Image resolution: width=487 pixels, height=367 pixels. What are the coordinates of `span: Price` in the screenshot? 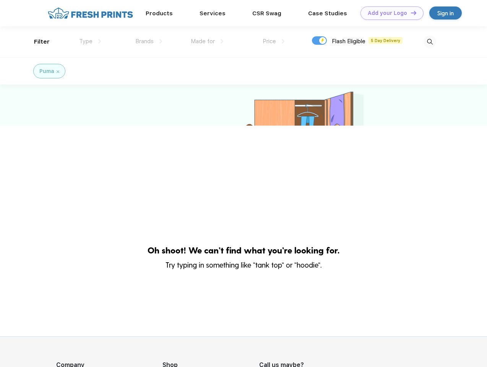 It's located at (269, 41).